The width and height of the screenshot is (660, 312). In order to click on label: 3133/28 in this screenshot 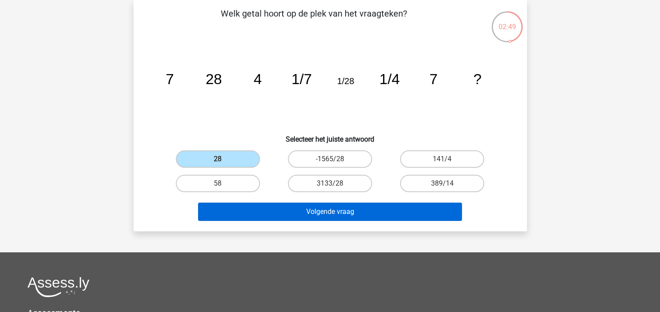, I will do `click(330, 184)`.